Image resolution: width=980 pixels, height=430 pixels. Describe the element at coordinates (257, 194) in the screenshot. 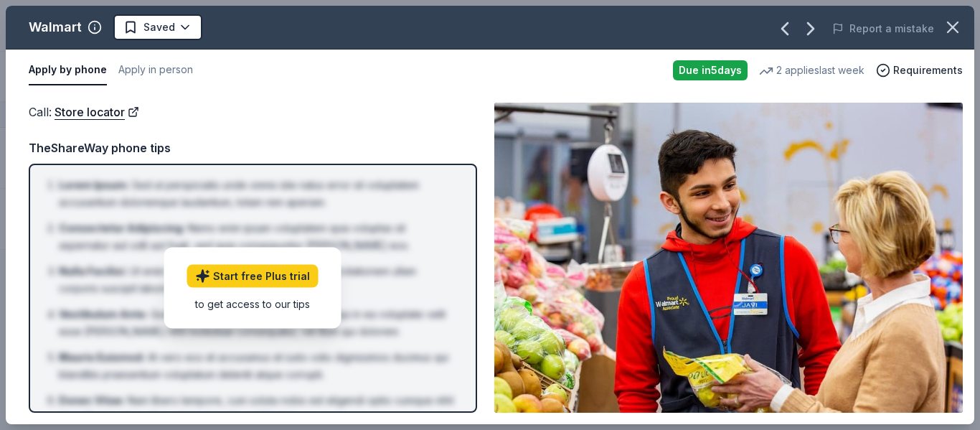

I see `li: Sed ut perspiciatis unde omnis iste natus error sit voluptatem accusantium doloremque laudantium,...` at that location.